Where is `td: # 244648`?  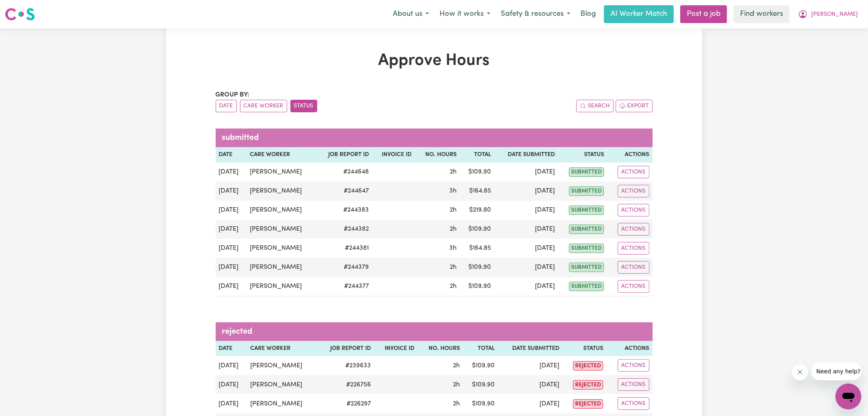 td: # 244648 is located at coordinates (344, 172).